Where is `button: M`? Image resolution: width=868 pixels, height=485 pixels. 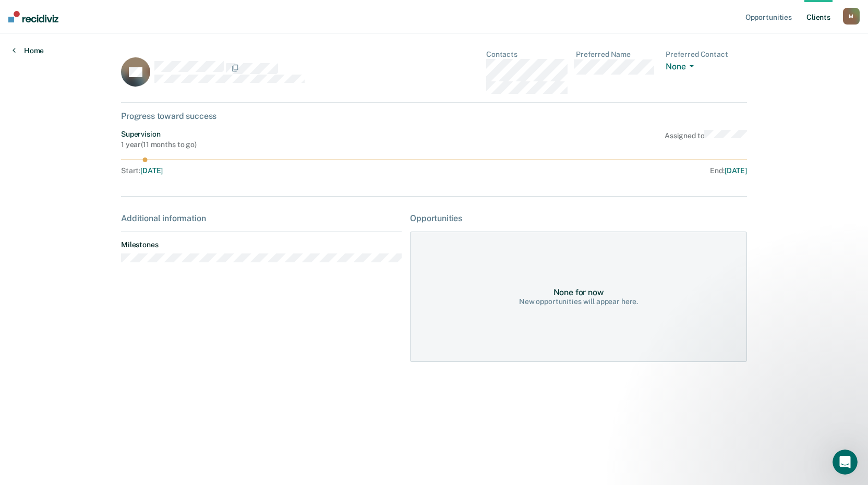 button: M is located at coordinates (852, 16).